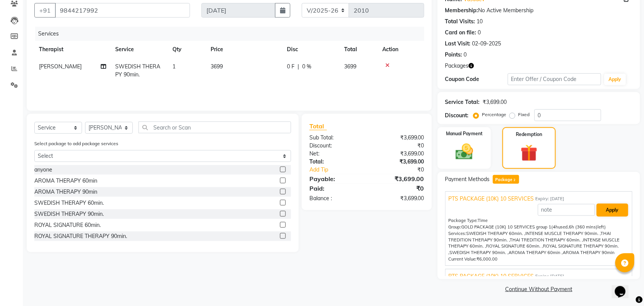  Describe the element at coordinates (76, 144) in the screenshot. I see `label: Select package to add package services` at that location.